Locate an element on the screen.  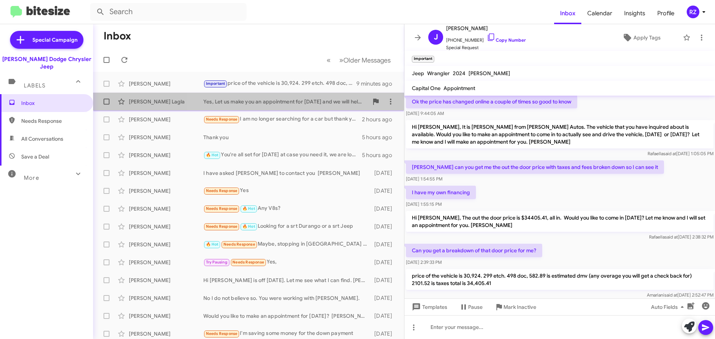
button: Apply Tags is located at coordinates (641, 38).